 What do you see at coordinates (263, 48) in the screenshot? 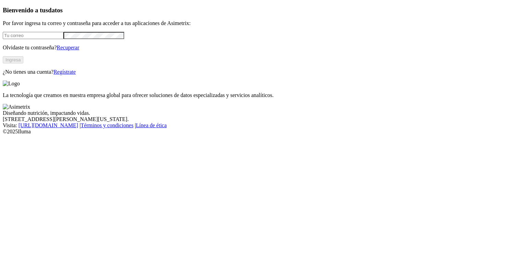
I see `p: Olvidaste tu contraseña?` at bounding box center [263, 48].